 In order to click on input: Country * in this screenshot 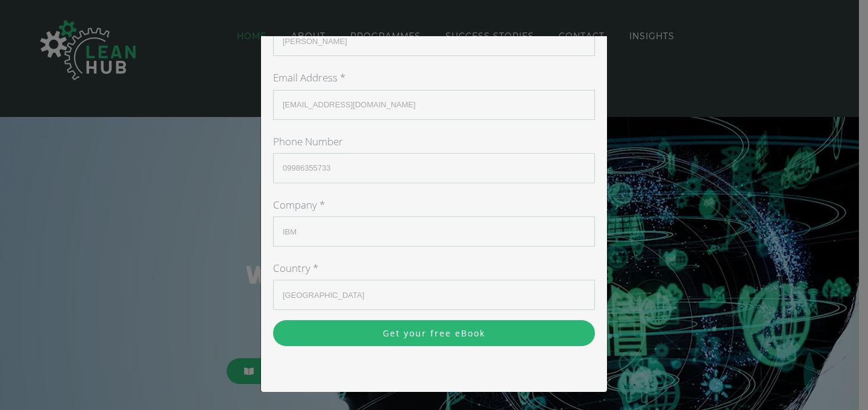, I will do `click(434, 295)`.